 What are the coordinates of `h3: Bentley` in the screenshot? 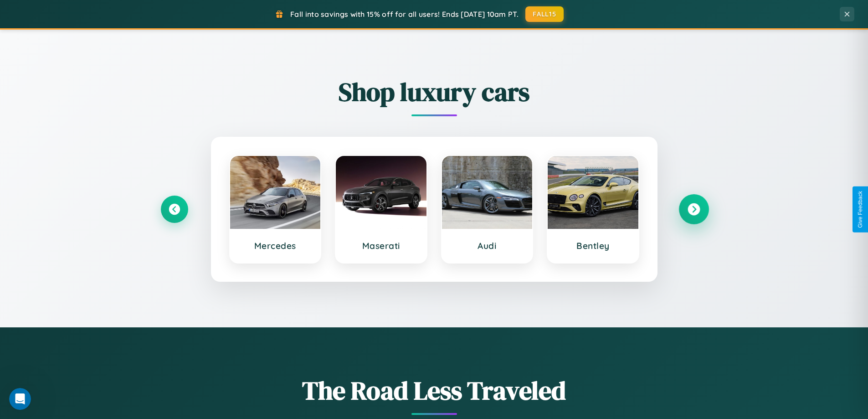 It's located at (593, 245).